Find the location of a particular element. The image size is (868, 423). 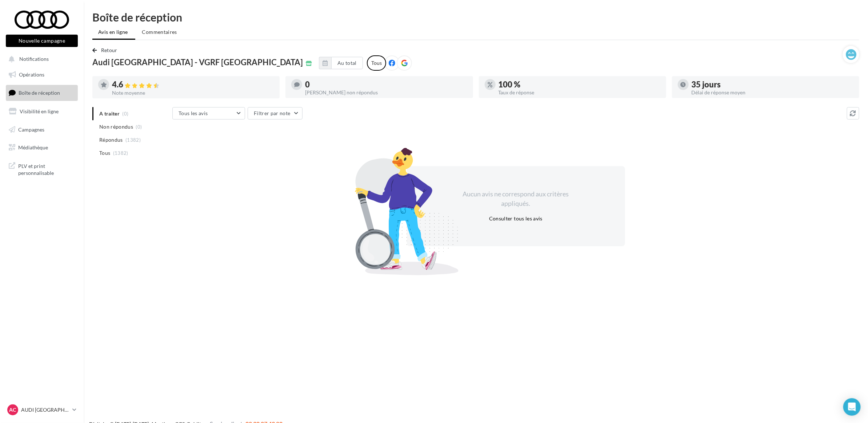

span: AC is located at coordinates (12, 410).